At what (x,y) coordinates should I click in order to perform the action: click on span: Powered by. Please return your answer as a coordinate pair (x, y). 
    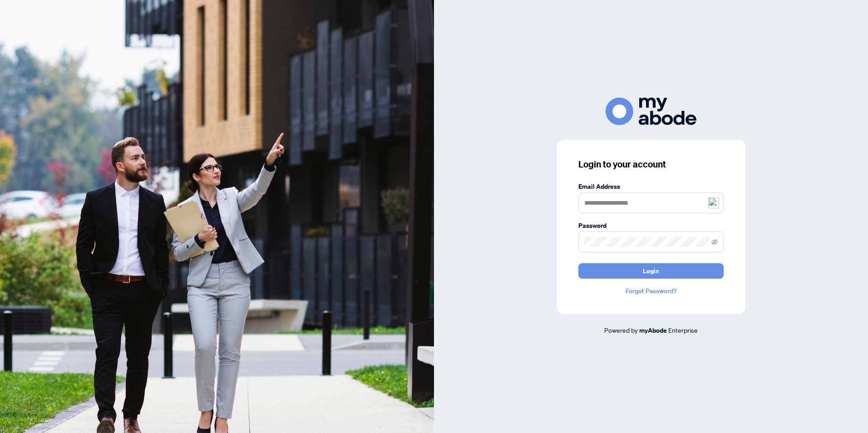
    Looking at the image, I should click on (621, 330).